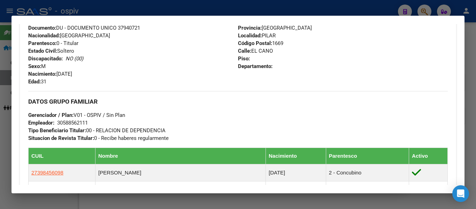  Describe the element at coordinates (257, 36) in the screenshot. I see `span: PILAR` at that location.